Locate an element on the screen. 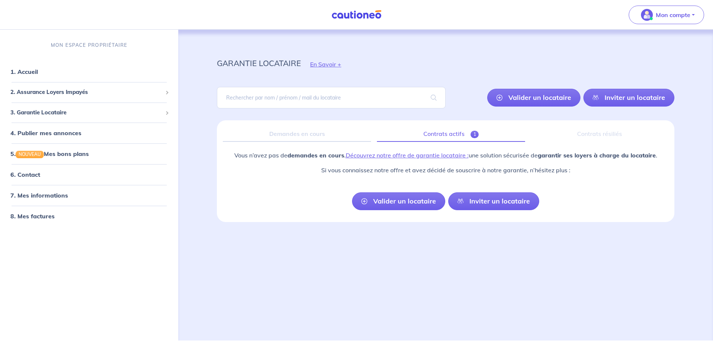 Image resolution: width=713 pixels, height=342 pixels. button: En Savoir + is located at coordinates (326, 64).